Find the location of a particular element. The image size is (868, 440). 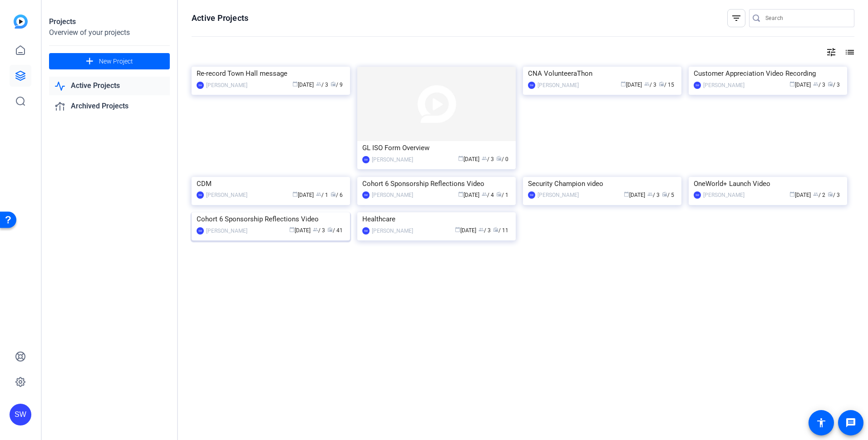

div: GL ISO Form Overview is located at coordinates (436, 148).